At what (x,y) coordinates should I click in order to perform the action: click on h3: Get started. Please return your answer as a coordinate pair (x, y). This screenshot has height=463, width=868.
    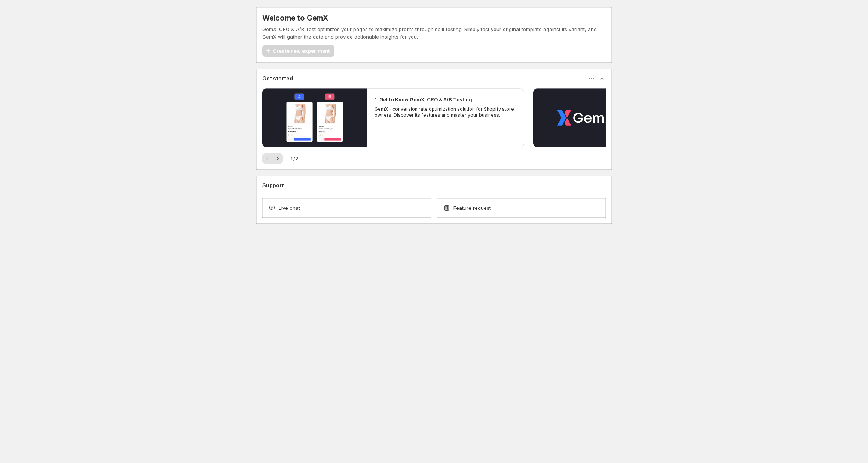
    Looking at the image, I should click on (277, 79).